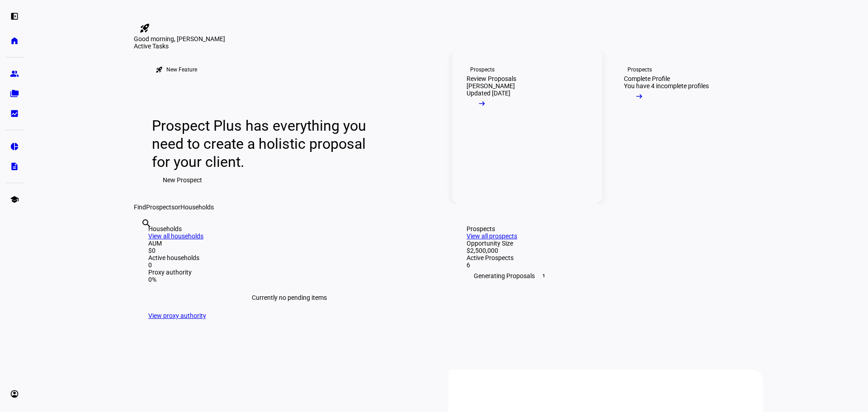 The width and height of the screenshot is (868, 412). What do you see at coordinates (608, 251) in the screenshot?
I see `div: $2,500,000` at bounding box center [608, 251].